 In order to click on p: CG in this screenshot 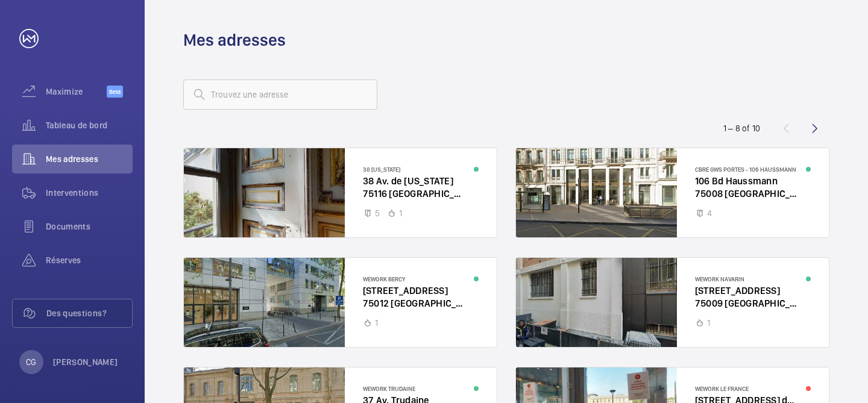, I will do `click(31, 362)`.